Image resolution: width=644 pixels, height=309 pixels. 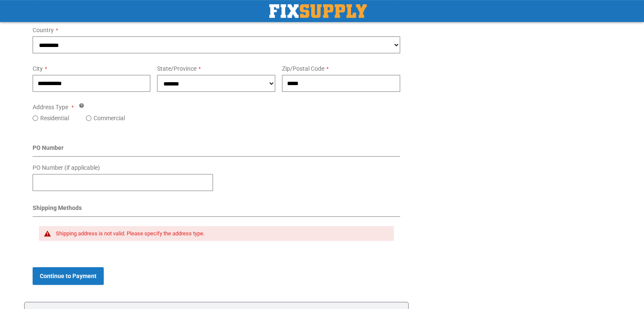 I want to click on div: PO Number, so click(x=216, y=150).